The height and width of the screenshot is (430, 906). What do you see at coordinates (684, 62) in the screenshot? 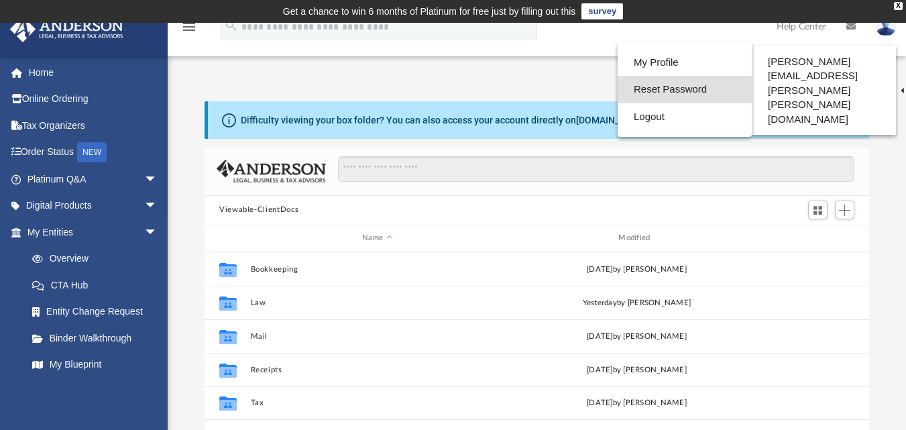
I see `a: My Profile` at bounding box center [684, 62].